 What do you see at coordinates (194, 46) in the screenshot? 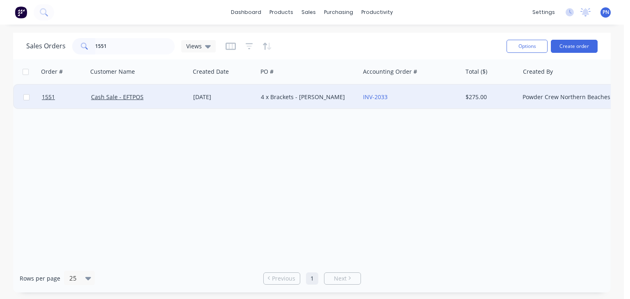
I see `span: Views` at bounding box center [194, 46].